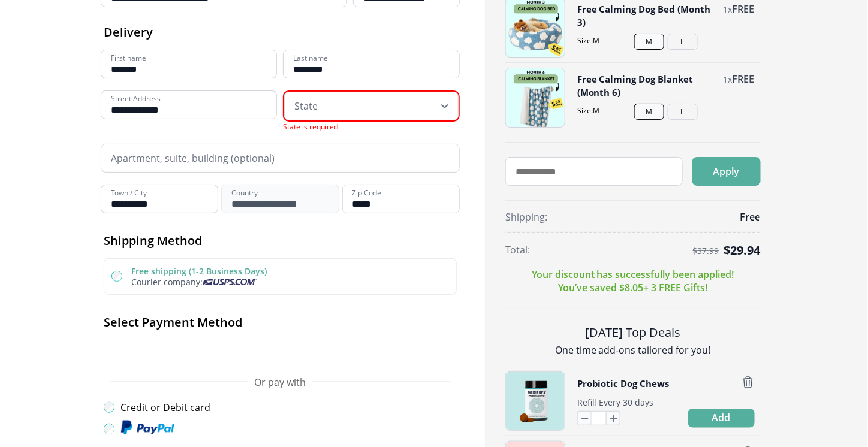 The image size is (868, 447). I want to click on h2: Select Payment Method, so click(280, 322).